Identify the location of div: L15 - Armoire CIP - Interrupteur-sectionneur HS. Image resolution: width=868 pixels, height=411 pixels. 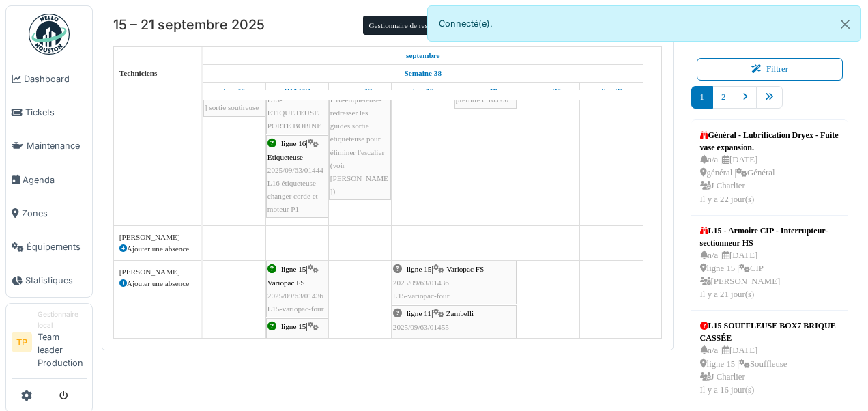
(770, 237).